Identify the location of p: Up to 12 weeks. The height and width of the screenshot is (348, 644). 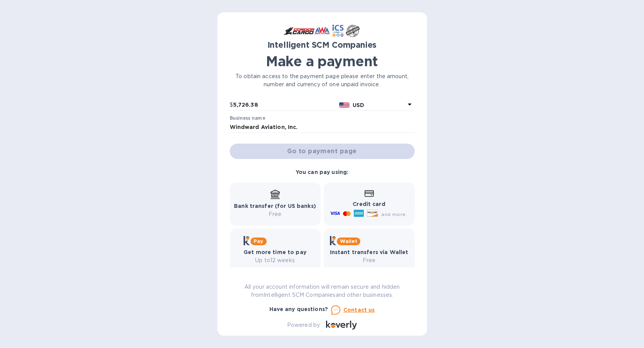
(275, 260).